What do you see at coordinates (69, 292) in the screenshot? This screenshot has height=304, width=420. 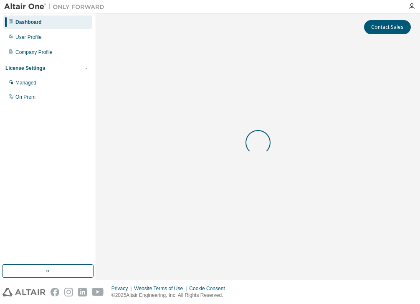 I see `img: instagram.svg` at bounding box center [69, 292].